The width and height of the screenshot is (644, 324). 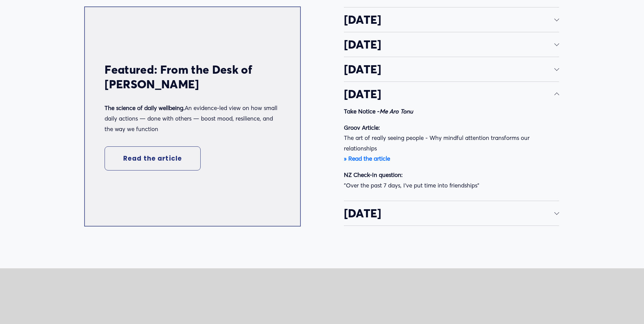 What do you see at coordinates (397, 111) in the screenshot?
I see `em: Me Aro Tonu` at bounding box center [397, 111].